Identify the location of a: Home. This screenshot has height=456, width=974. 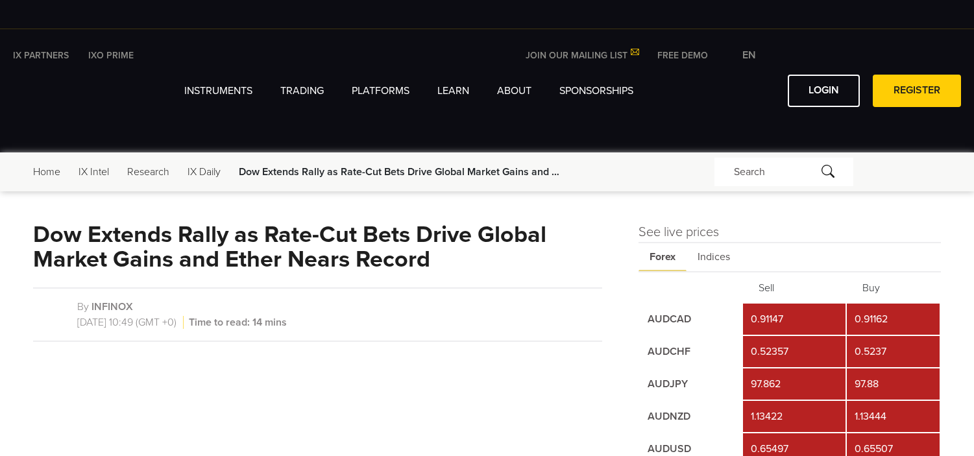
(47, 172).